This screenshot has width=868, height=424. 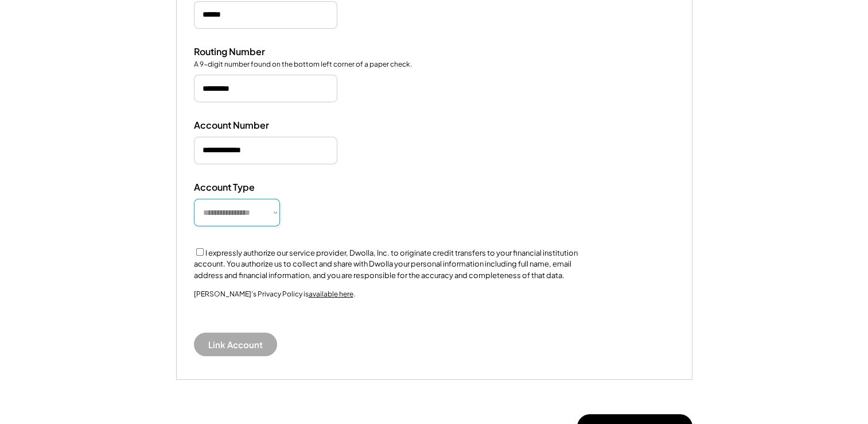 What do you see at coordinates (251, 187) in the screenshot?
I see `div: Account Type` at bounding box center [251, 187].